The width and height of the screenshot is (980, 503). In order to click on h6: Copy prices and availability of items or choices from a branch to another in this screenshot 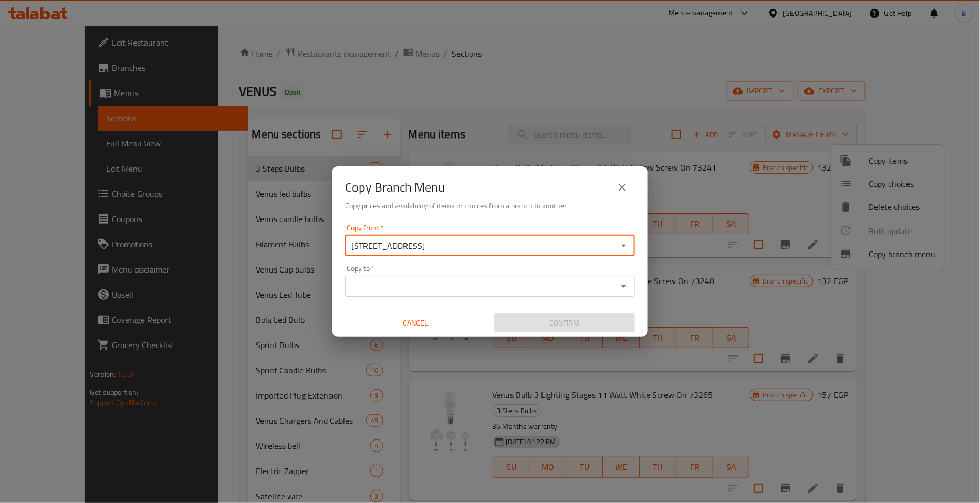, I will do `click(490, 206)`.